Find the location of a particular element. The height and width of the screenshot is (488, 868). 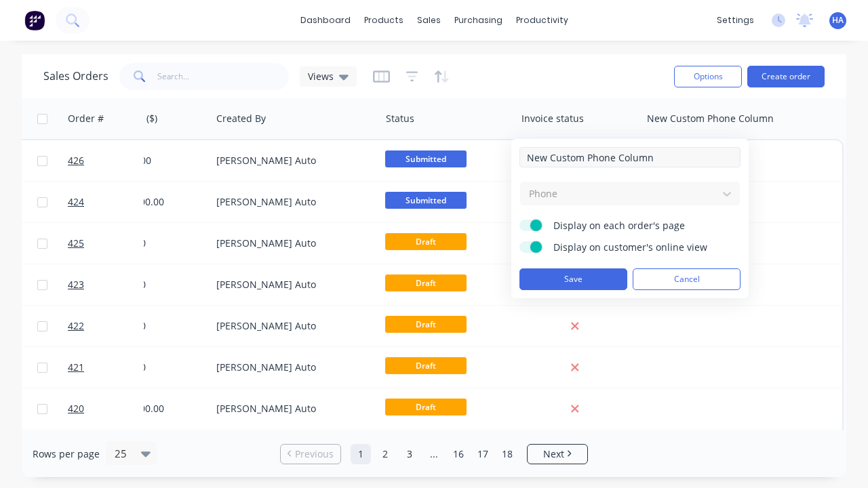

a: 422 is located at coordinates (108, 326).